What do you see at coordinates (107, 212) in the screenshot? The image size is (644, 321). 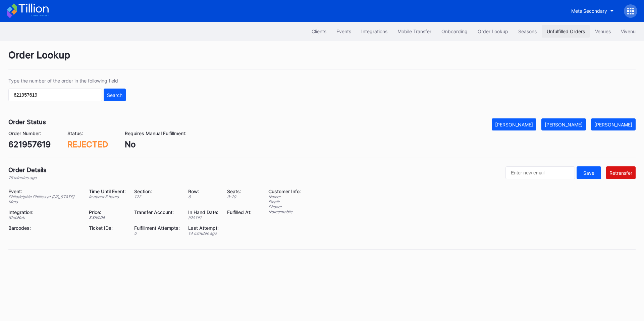 I see `div: Price:` at bounding box center [107, 212].